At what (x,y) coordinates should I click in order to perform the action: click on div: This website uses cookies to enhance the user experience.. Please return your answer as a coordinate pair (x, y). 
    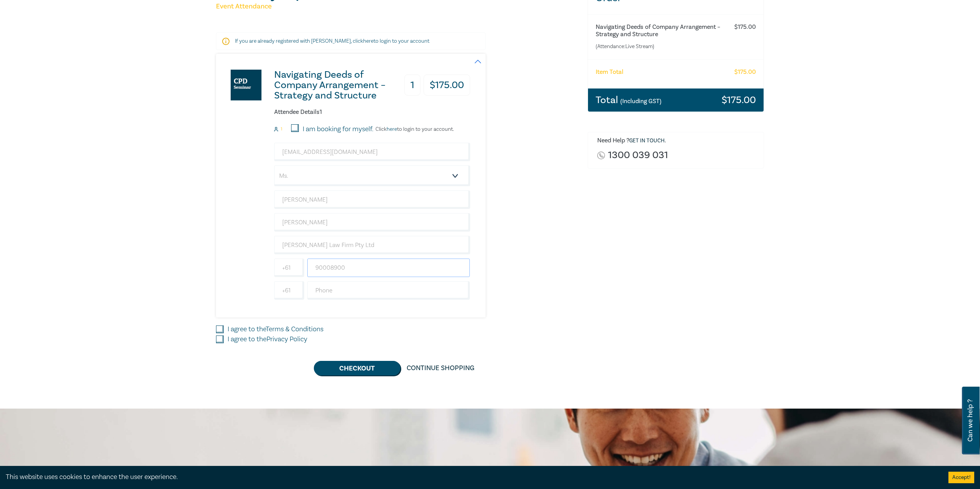
    Looking at the image, I should click on (471, 477).